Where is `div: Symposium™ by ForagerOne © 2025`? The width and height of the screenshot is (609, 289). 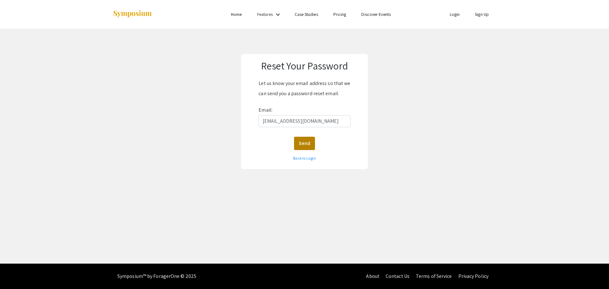 div: Symposium™ by ForagerOne © 2025 is located at coordinates (157, 276).